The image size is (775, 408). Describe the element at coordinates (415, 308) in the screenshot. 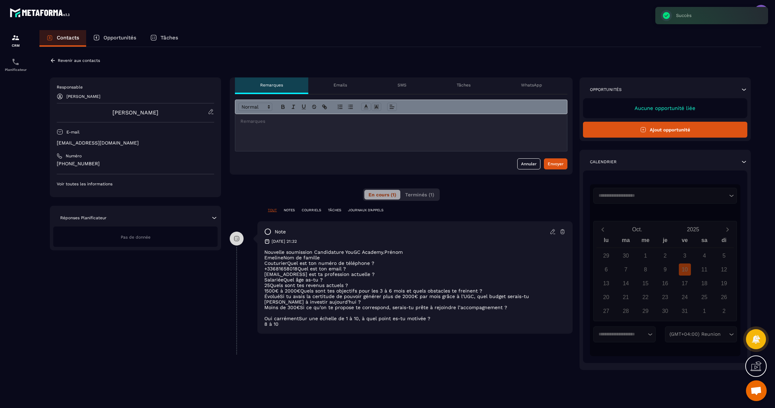

I see `p: Moins de 300€Si ce qu’on te propose te correspond, serais-tu prête à rejoindre l’accompagnement ?` at that location.